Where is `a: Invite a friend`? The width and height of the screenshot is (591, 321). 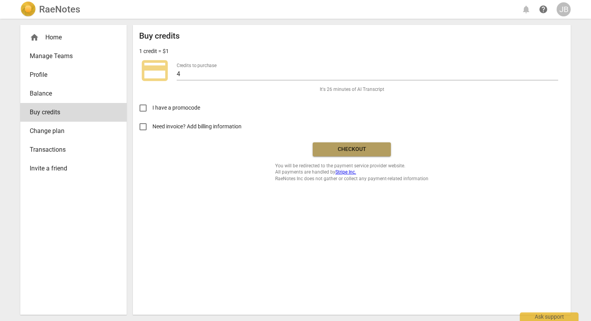
a: Invite a friend is located at coordinates (73, 169).